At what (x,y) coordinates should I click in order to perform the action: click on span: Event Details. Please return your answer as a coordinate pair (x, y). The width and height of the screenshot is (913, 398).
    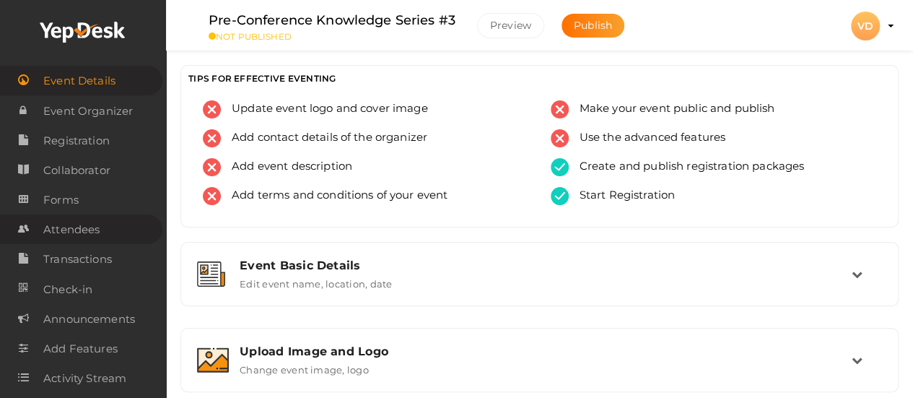
    Looking at the image, I should click on (79, 81).